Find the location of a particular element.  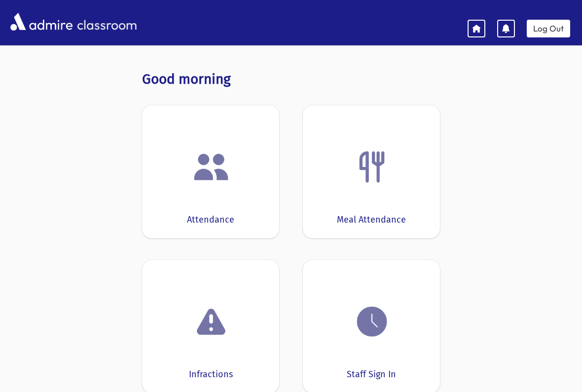

img: users.png is located at coordinates (211, 167).